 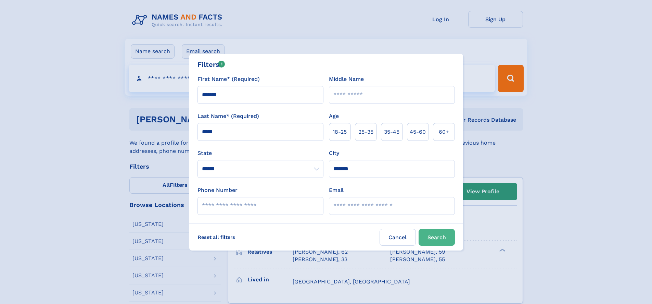 I want to click on div: Filters, so click(x=211, y=64).